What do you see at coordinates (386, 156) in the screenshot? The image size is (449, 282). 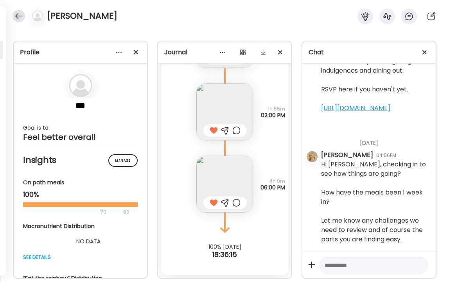 I see `div: 04:56PM` at bounding box center [386, 156].